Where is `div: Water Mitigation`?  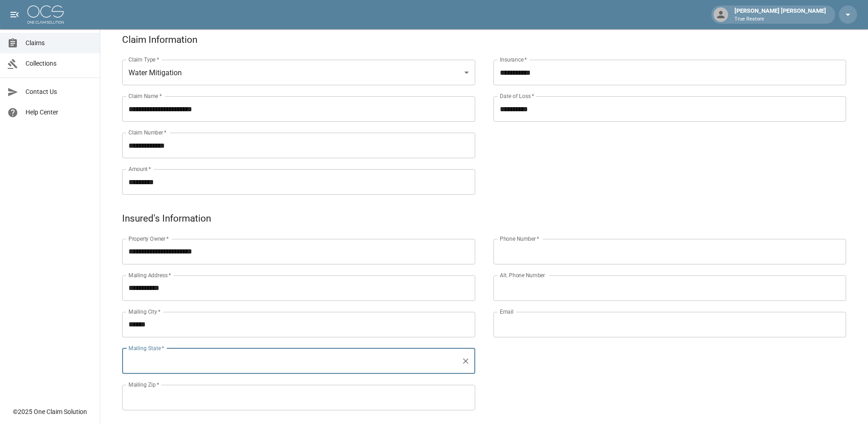
div: Water Mitigation is located at coordinates (299, 73).